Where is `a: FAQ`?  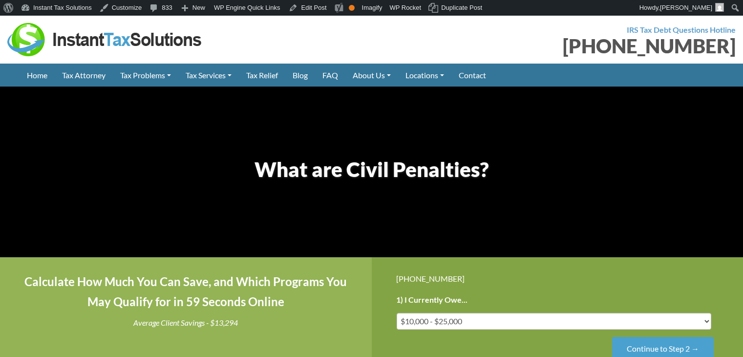 a: FAQ is located at coordinates (330, 75).